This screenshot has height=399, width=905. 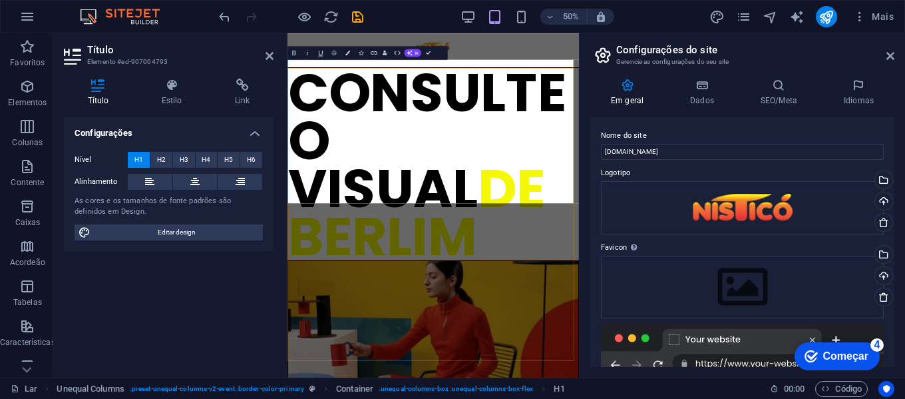 What do you see at coordinates (83, 159) in the screenshot?
I see `font: Nível` at bounding box center [83, 159].